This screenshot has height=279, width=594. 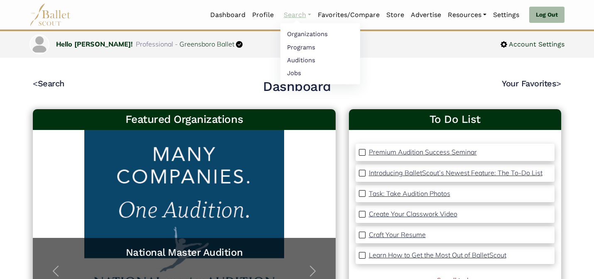 I want to click on a: Settings, so click(x=506, y=15).